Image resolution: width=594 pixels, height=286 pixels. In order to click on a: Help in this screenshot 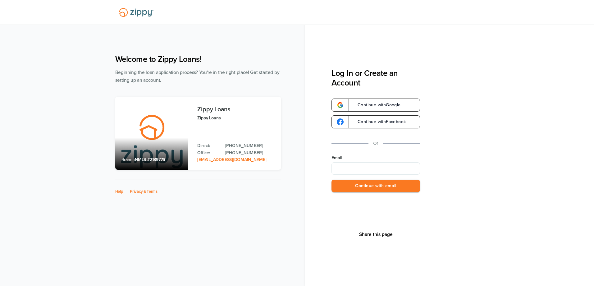, I will do `click(119, 191)`.